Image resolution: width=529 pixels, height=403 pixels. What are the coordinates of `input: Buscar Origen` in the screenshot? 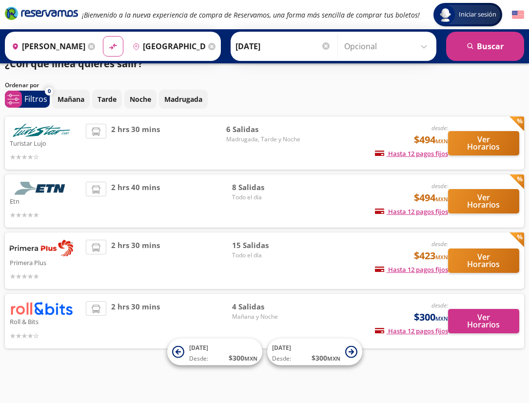 It's located at (46, 46).